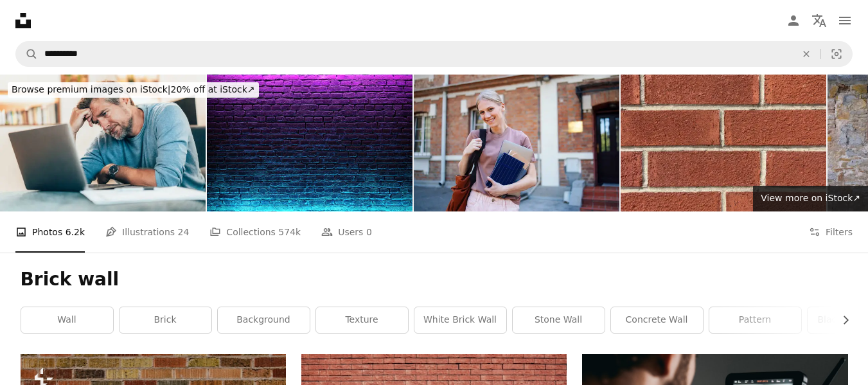  What do you see at coordinates (148, 232) in the screenshot?
I see `a: Illustrations 24` at bounding box center [148, 232].